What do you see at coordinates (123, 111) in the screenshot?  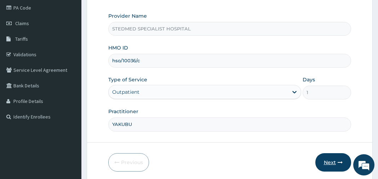 I see `label: Practitioner` at bounding box center [123, 111].